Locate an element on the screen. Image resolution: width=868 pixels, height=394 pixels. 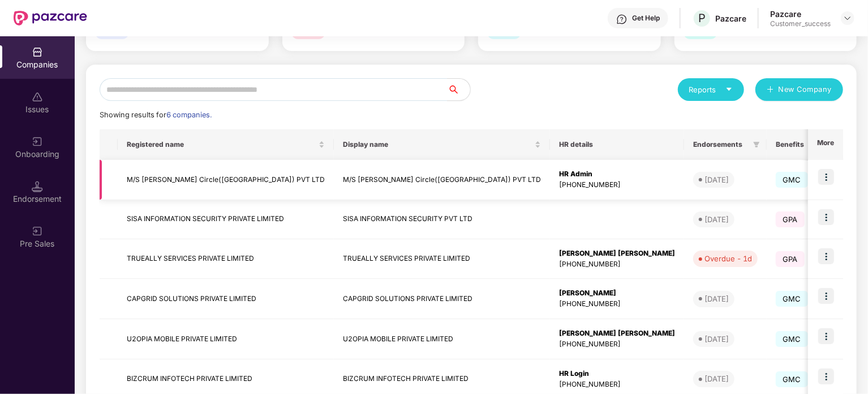
div: Reports is located at coordinates (711, 89).